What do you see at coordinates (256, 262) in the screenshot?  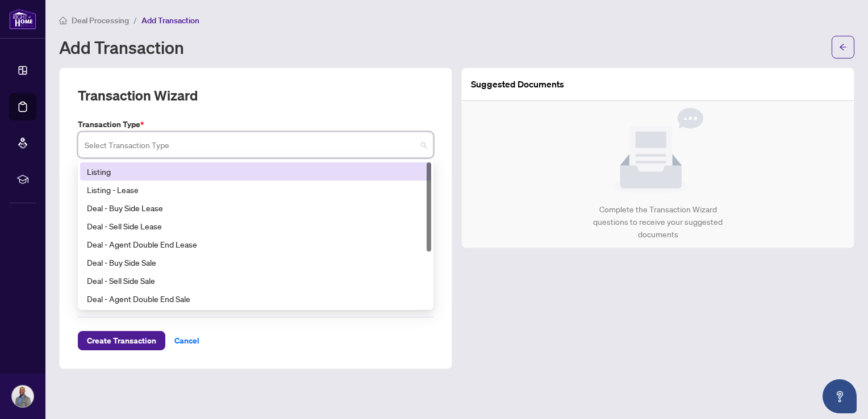 I see `div: Deal - Buy Side Sale` at bounding box center [256, 262].